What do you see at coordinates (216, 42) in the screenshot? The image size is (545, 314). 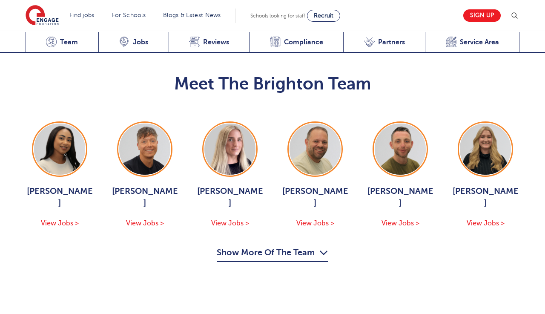 I see `span: Reviews` at bounding box center [216, 42].